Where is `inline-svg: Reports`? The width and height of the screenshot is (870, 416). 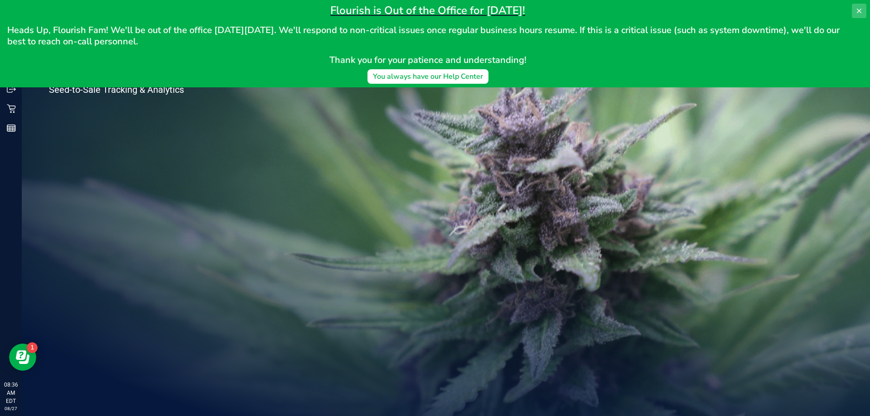
inline-svg: Reports is located at coordinates (11, 128).